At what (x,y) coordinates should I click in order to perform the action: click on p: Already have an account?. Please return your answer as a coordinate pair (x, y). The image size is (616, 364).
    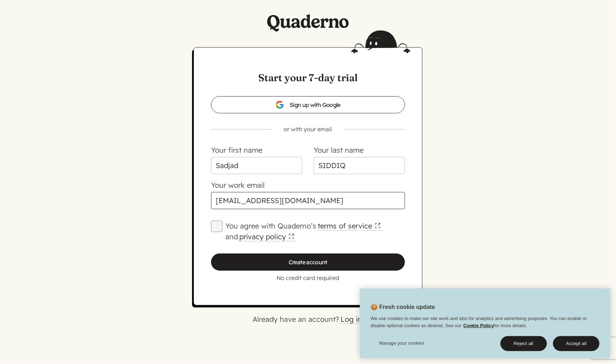
    Looking at the image, I should click on (308, 319).